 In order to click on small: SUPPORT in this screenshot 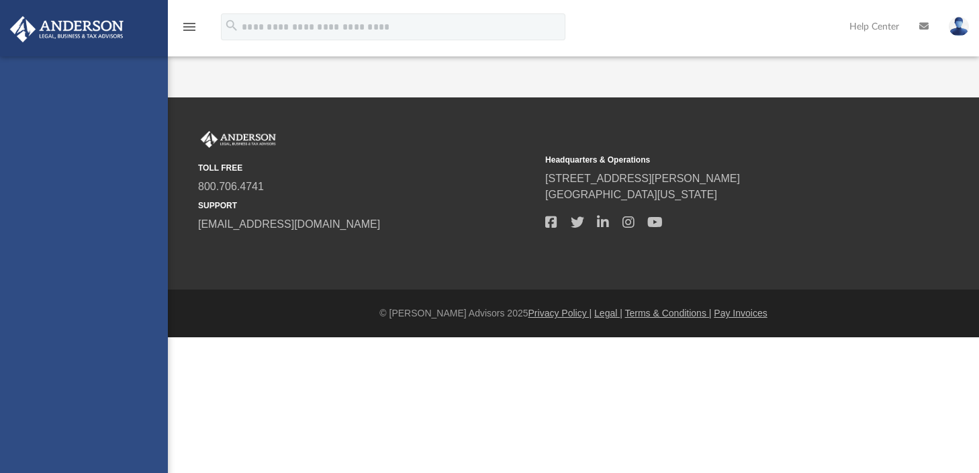, I will do `click(367, 206)`.